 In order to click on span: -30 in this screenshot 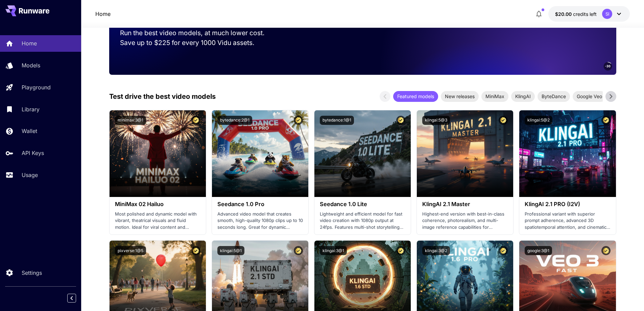, I will do `click(608, 66)`.